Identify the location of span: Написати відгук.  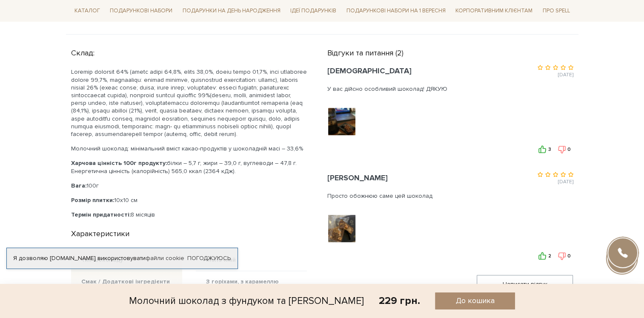
(525, 284).